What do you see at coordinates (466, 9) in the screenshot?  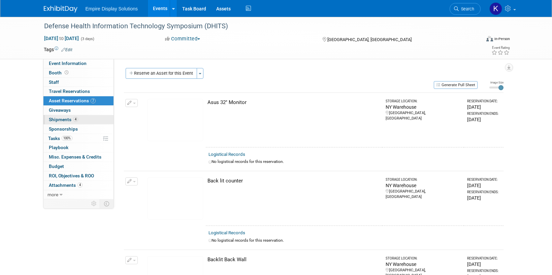 I see `span: Search` at bounding box center [466, 9].